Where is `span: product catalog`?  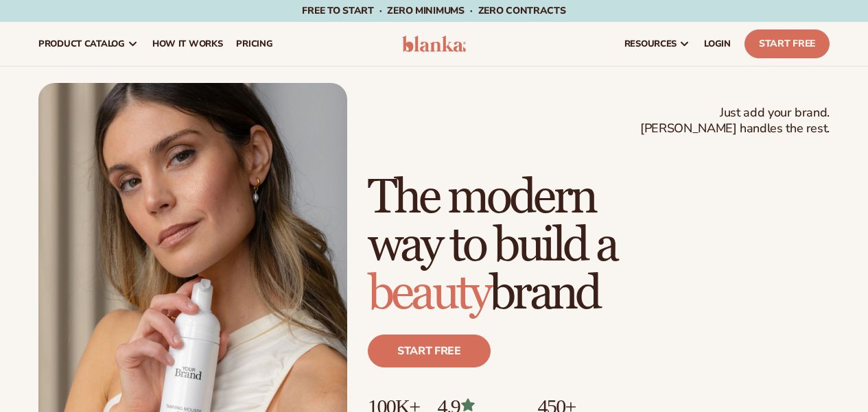
span: product catalog is located at coordinates (81, 44).